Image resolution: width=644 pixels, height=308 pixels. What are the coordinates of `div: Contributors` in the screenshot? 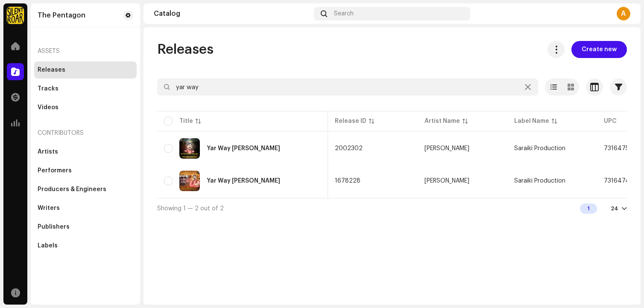 It's located at (85, 133).